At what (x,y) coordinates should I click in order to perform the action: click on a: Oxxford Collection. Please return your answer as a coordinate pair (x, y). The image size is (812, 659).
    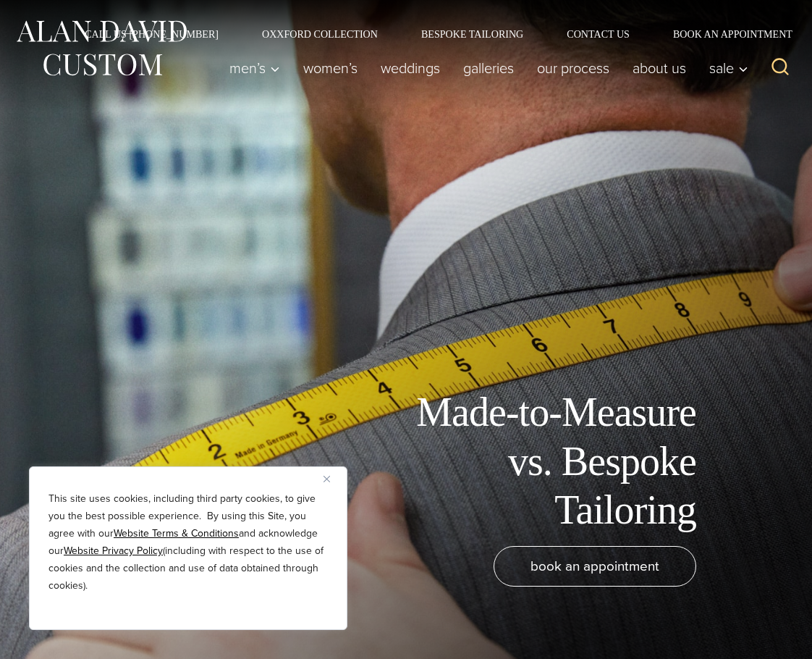
    Looking at the image, I should click on (320, 34).